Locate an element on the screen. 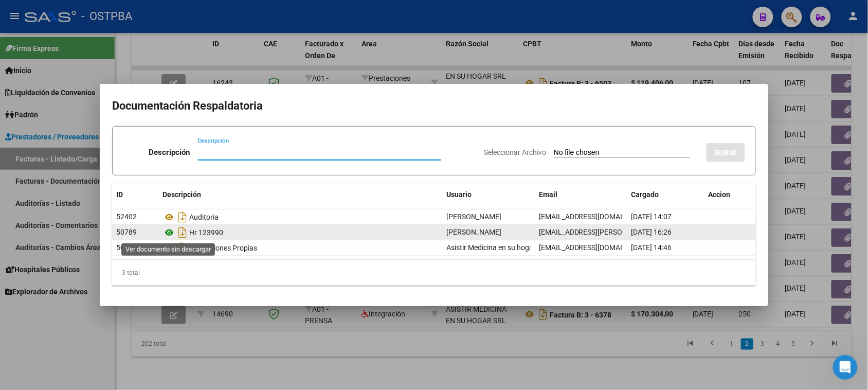 The width and height of the screenshot is (868, 390). span: Descripción is located at coordinates (181, 195).